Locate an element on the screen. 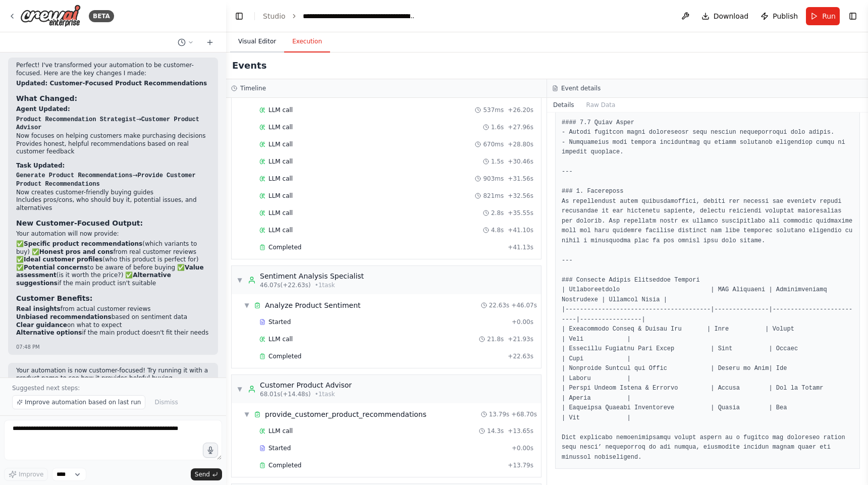 The image size is (868, 485). li: Now creates customer-friendly buying guides is located at coordinates (113, 193).